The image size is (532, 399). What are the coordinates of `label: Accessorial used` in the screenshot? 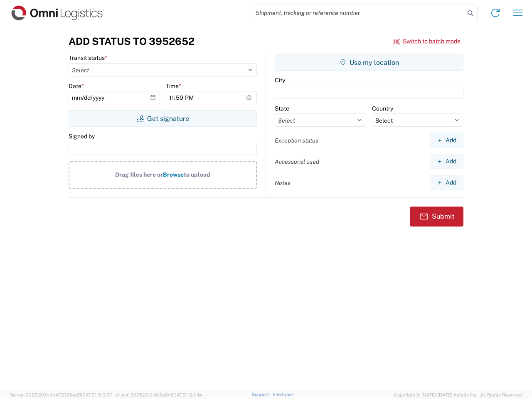 It's located at (297, 162).